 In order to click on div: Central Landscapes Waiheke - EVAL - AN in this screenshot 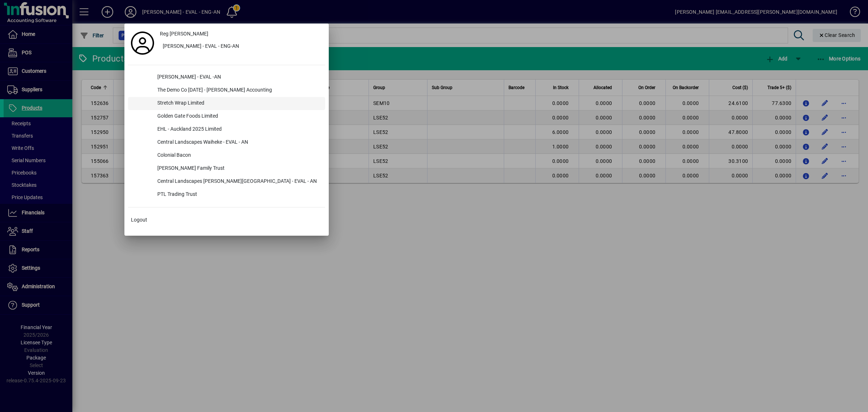, I will do `click(239, 142)`.